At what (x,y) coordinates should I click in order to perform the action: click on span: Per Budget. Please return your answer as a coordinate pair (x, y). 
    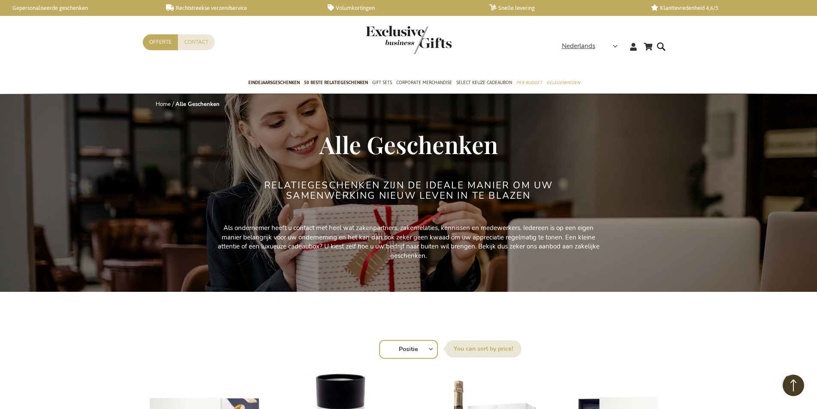
    Looking at the image, I should click on (529, 82).